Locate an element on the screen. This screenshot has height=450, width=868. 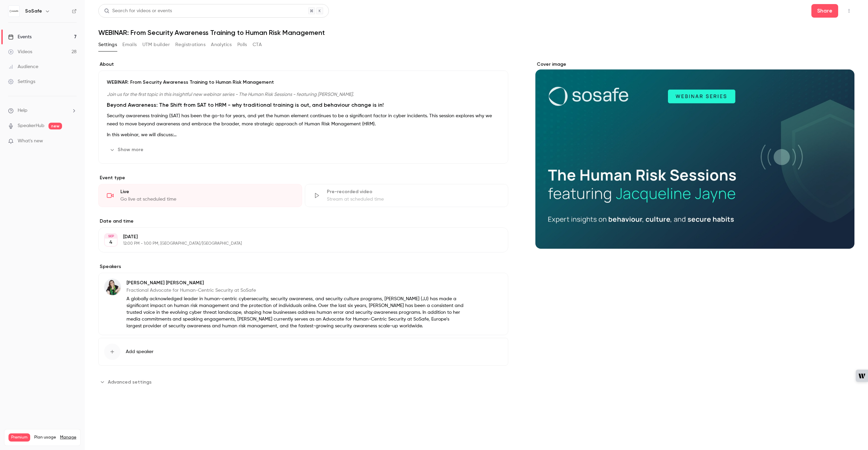
button: UTM builder is located at coordinates (156, 45).